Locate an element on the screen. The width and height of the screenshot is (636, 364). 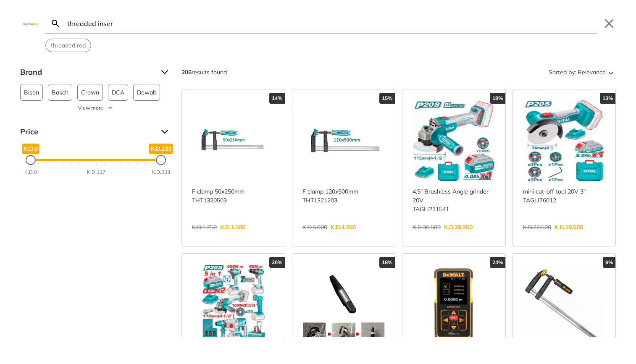
span: Price is located at coordinates (87, 132).